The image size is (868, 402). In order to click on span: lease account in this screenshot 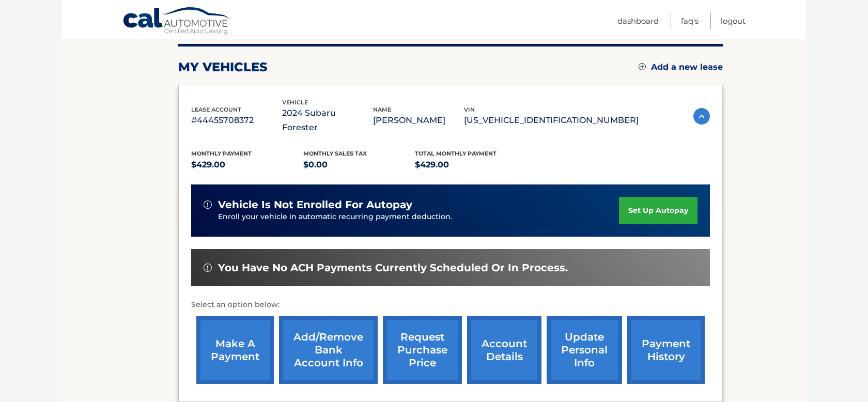, I will do `click(216, 110)`.